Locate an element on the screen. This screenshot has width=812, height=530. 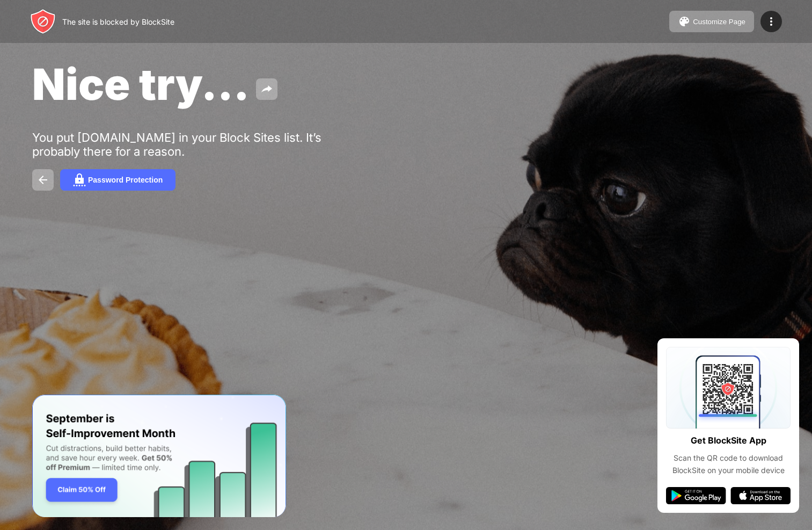
img: qrcode.svg is located at coordinates (728, 388).